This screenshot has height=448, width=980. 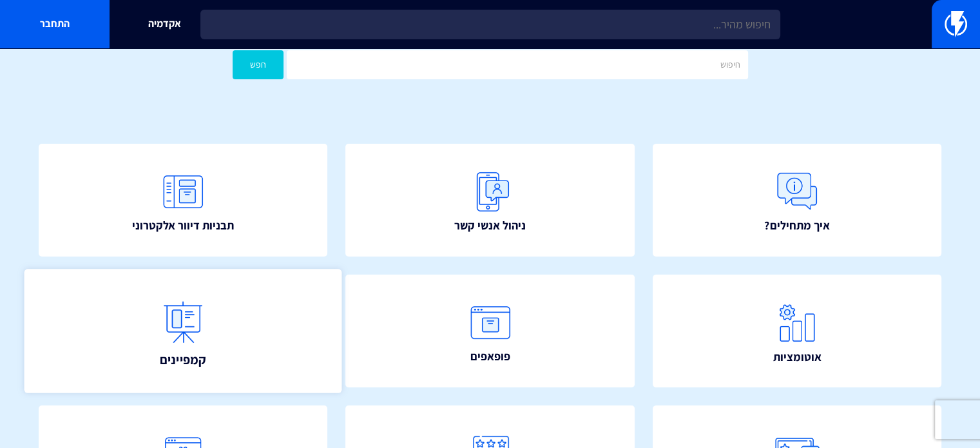 I want to click on span: ניהול אנשי קשר, so click(x=490, y=225).